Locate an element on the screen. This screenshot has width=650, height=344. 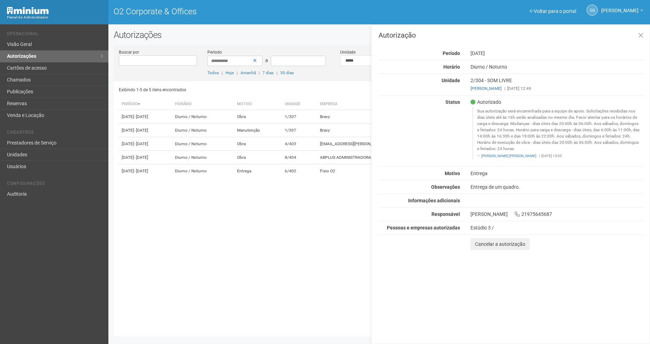
a: GS is located at coordinates (592, 10).